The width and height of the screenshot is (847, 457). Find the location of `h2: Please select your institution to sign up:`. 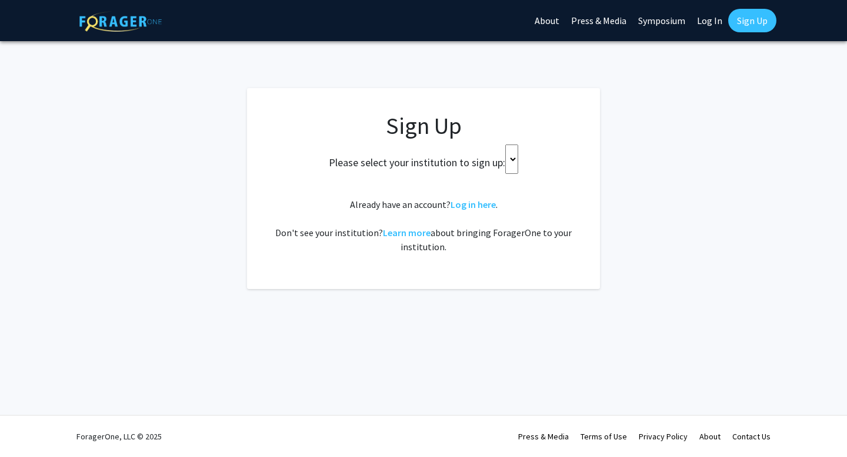

h2: Please select your institution to sign up: is located at coordinates (417, 163).